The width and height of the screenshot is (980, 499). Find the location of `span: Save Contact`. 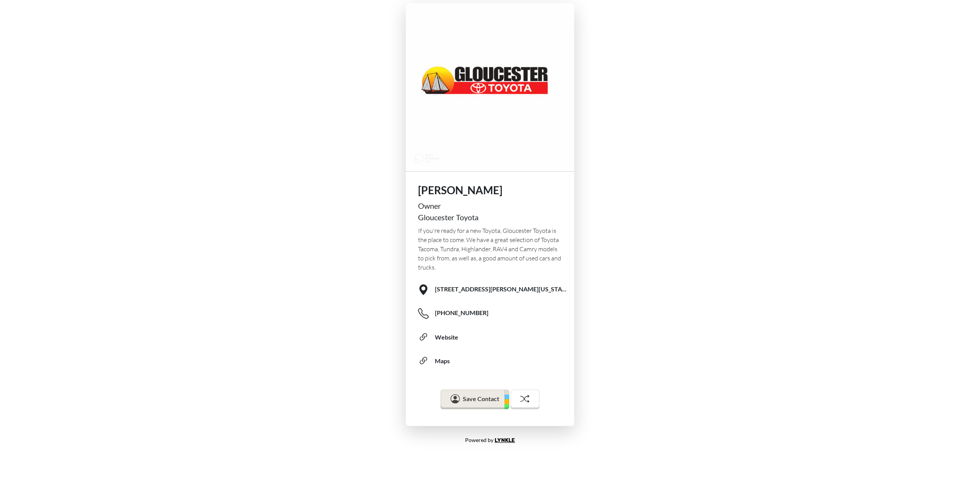

span: Save Contact is located at coordinates (481, 398).